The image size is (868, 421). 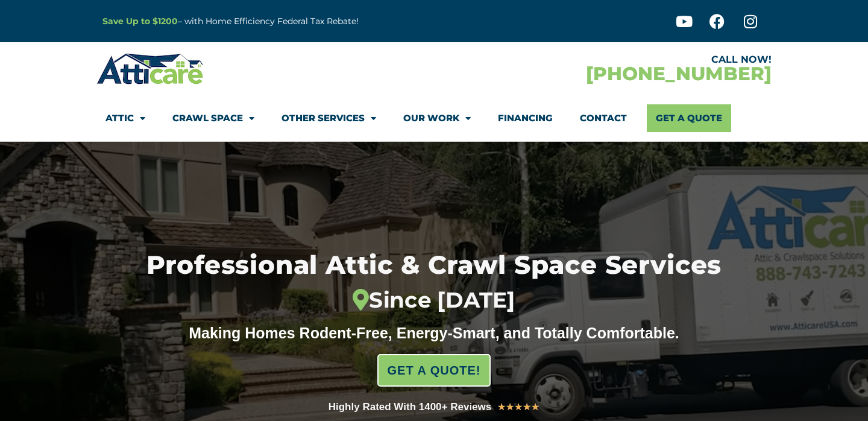 What do you see at coordinates (140, 21) in the screenshot?
I see `a: Save Up to $1200` at bounding box center [140, 21].